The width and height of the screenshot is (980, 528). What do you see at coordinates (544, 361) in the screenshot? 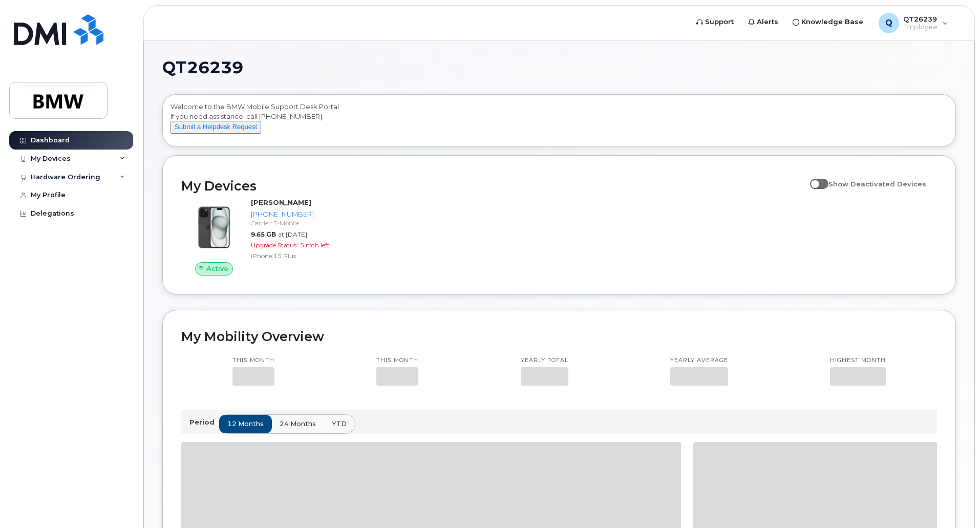
I see `p: Yearly total` at bounding box center [544, 361].